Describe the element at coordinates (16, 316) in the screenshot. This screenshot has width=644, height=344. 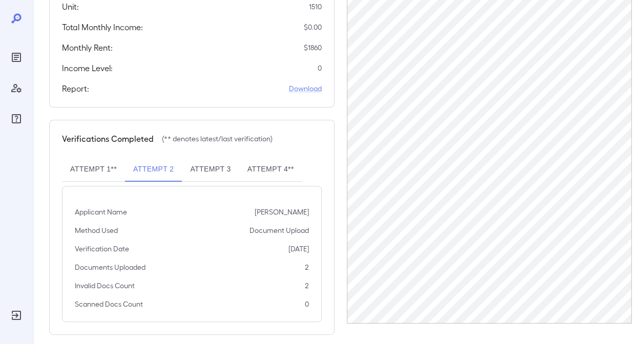
I see `div: Log Out` at that location.